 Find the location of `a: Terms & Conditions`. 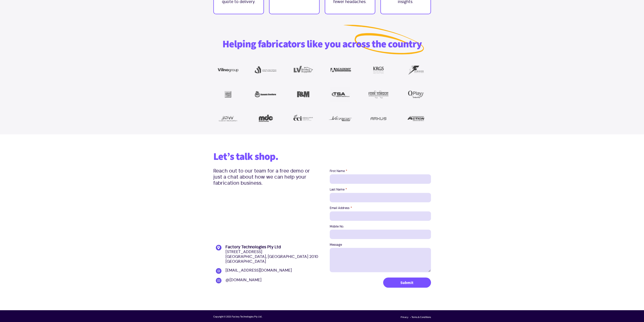

a: Terms & Conditions is located at coordinates (421, 317).